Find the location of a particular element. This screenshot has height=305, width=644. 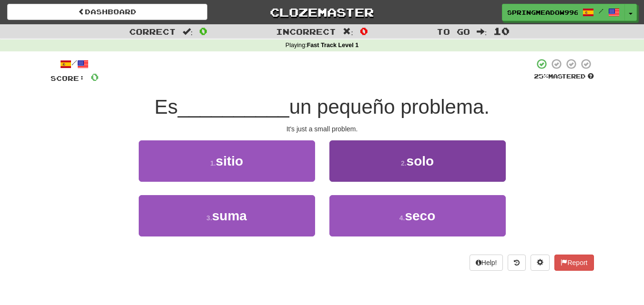

span: sitio is located at coordinates (230, 161).